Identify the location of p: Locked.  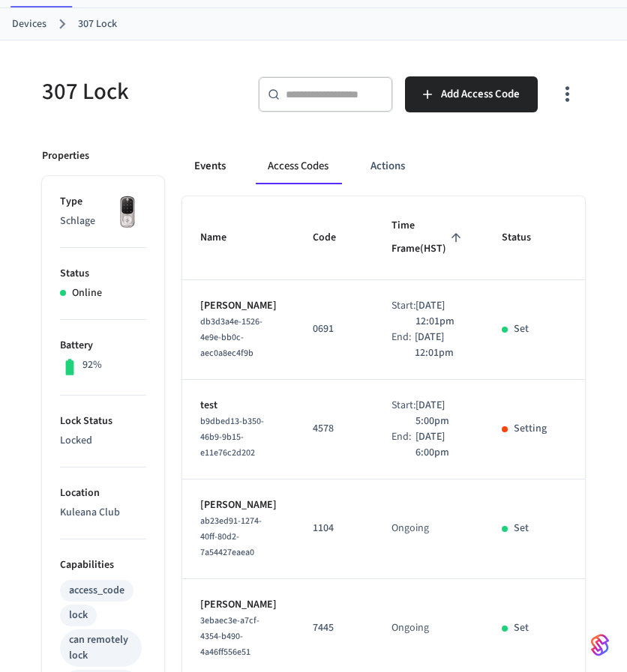
(103, 441).